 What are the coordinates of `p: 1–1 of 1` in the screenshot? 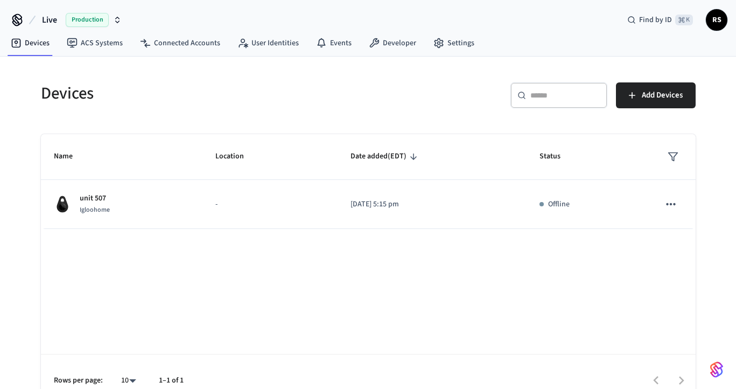 It's located at (171, 380).